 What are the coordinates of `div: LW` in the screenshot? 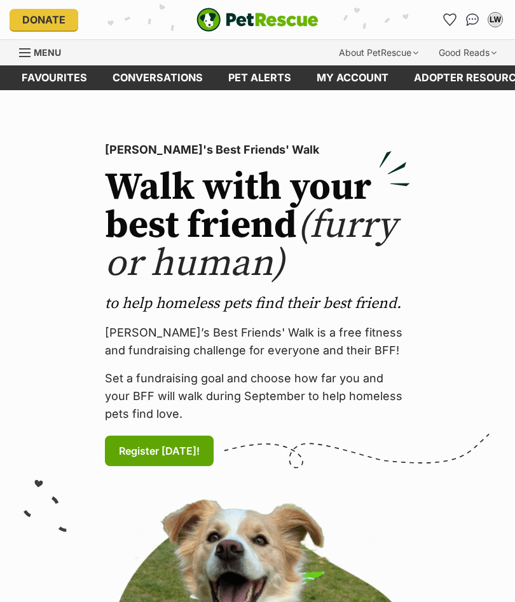 It's located at (495, 20).